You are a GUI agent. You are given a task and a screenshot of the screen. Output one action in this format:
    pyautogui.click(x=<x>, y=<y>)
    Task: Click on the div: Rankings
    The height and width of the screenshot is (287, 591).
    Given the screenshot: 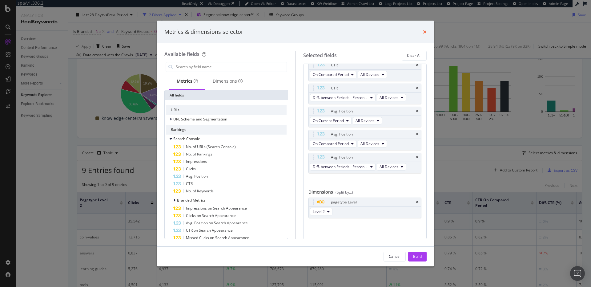 What is the action you would take?
    pyautogui.click(x=226, y=130)
    